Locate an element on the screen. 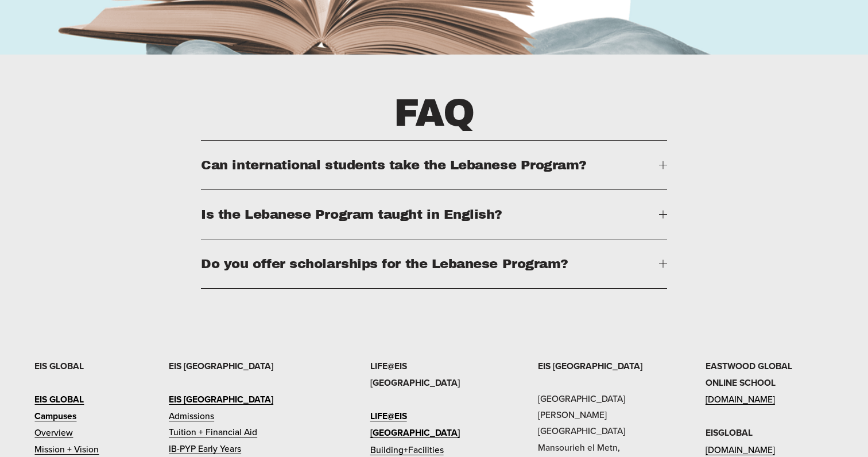 The image size is (868, 457). span: Do you offer scholarships for the Lebanese Program? is located at coordinates (429, 264).